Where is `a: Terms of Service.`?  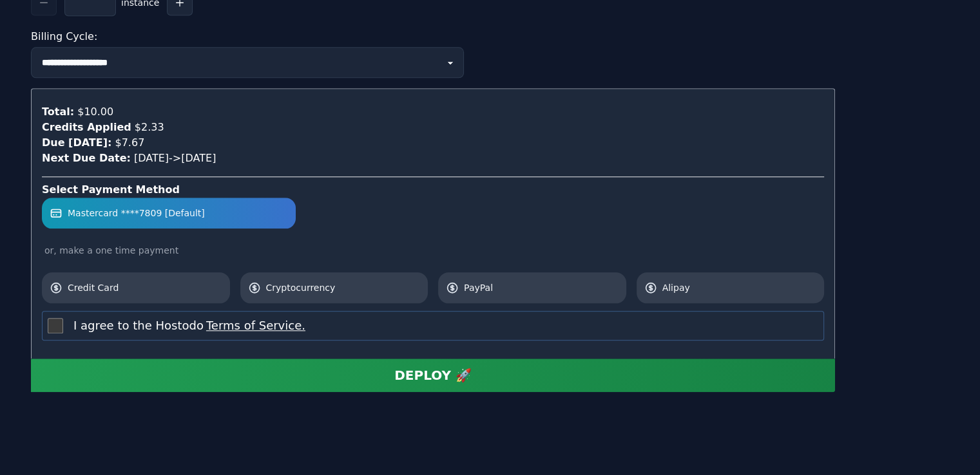 a: Terms of Service. is located at coordinates (255, 325).